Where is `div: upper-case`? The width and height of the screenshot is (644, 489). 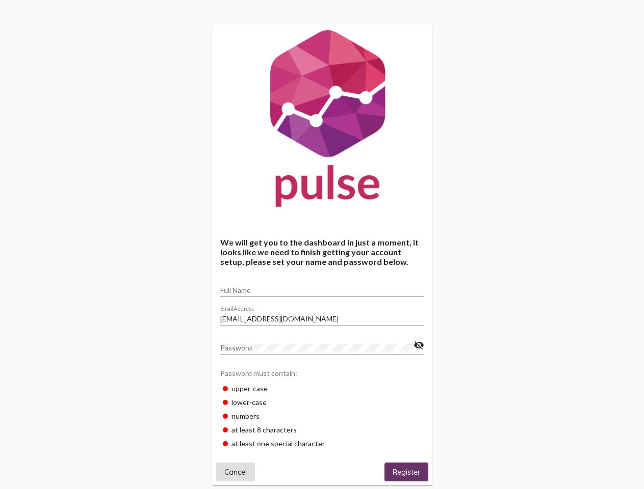 div: upper-case is located at coordinates (322, 389).